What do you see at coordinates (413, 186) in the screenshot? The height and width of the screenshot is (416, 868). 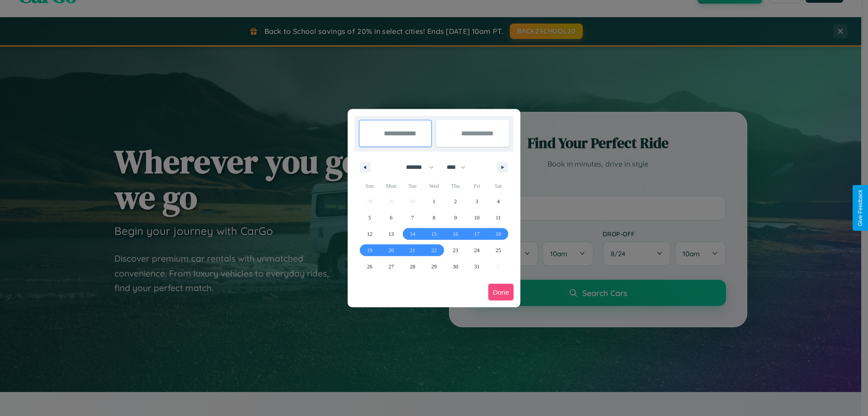 I see `span: Tue` at bounding box center [413, 186].